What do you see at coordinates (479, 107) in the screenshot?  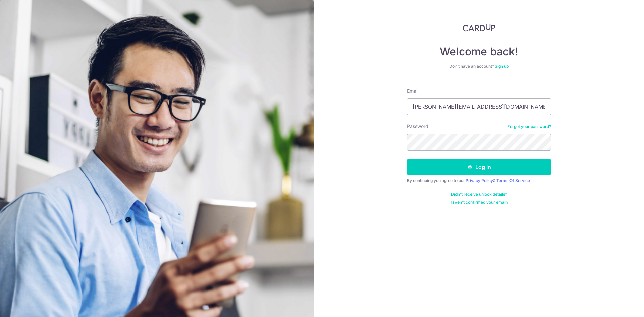 I see `input: Enter your Email` at bounding box center [479, 107].